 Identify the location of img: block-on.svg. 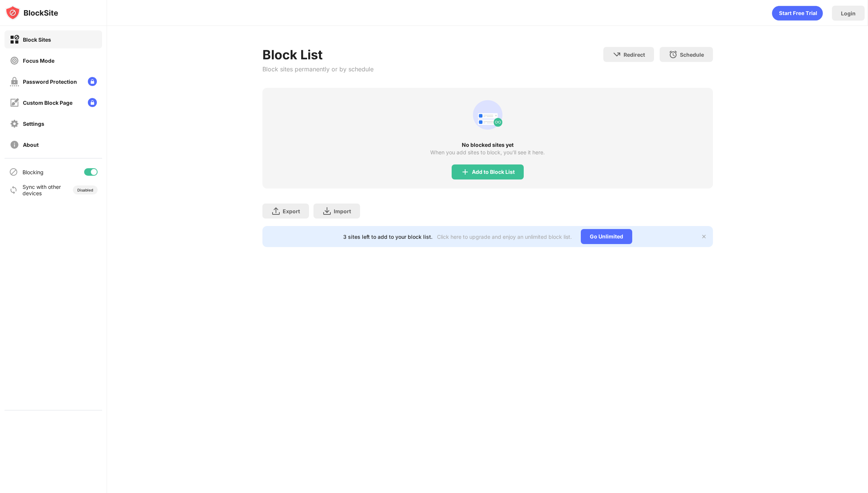
(14, 39).